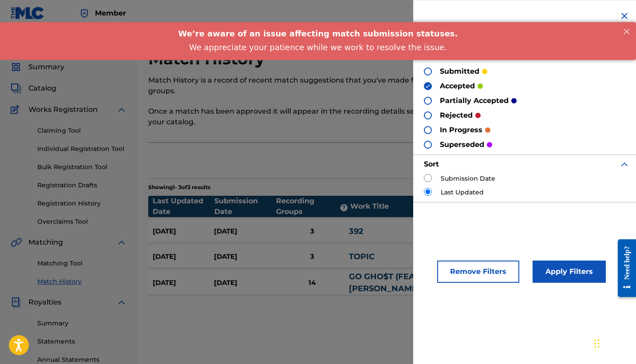 The width and height of the screenshot is (636, 364). I want to click on img: Catalog, so click(16, 88).